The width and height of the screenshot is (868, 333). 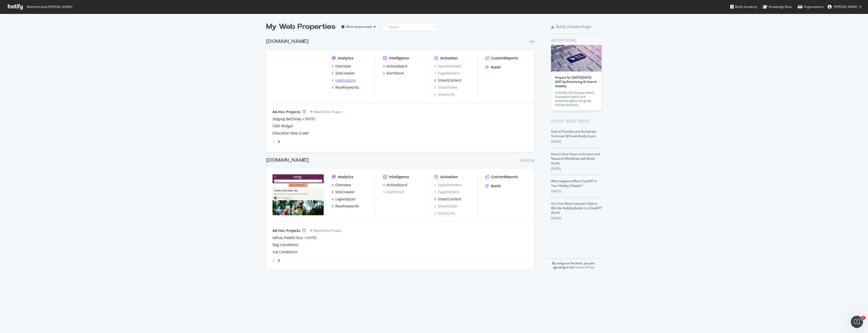 What do you see at coordinates (577, 121) in the screenshot?
I see `div: Latest Blog Posts` at bounding box center [577, 121].